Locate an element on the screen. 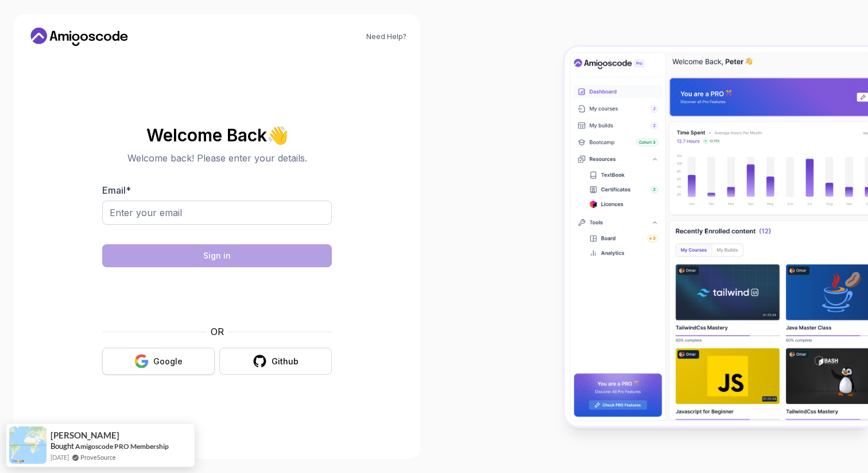 Image resolution: width=868 pixels, height=473 pixels. button: Google is located at coordinates (158, 360).